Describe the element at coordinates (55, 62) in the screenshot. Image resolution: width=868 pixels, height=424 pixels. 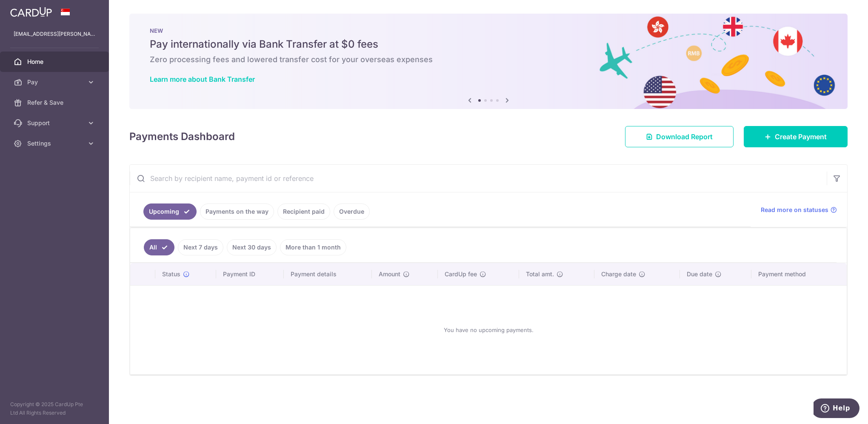
I see `span: Home` at that location.